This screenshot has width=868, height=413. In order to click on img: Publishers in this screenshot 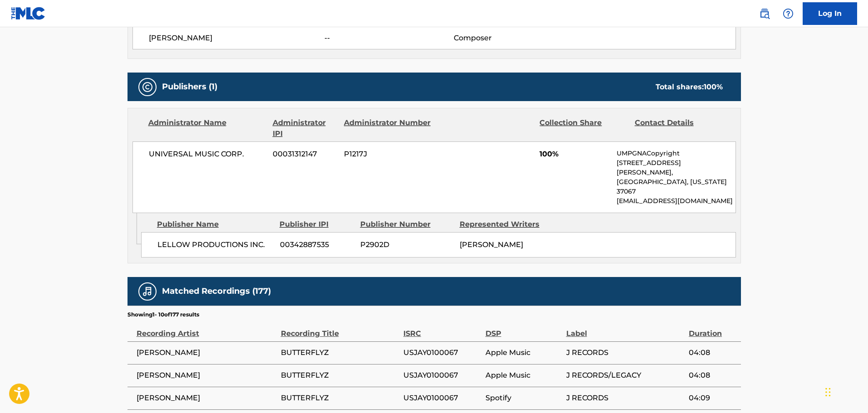, I will do `click(147, 87)`.